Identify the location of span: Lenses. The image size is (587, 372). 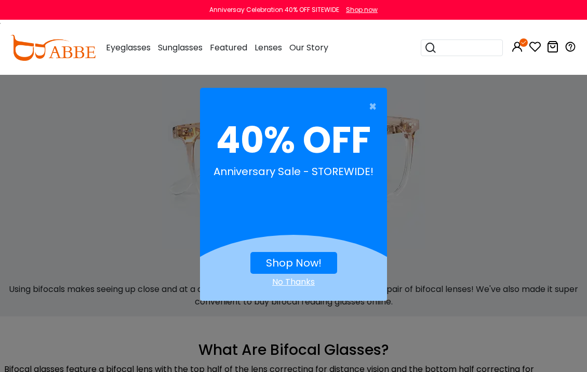
(268, 47).